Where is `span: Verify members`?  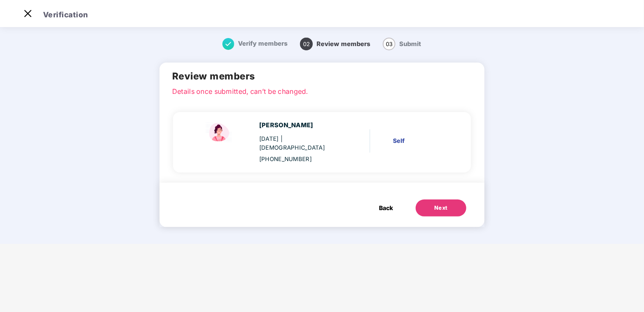 span: Verify members is located at coordinates (262, 43).